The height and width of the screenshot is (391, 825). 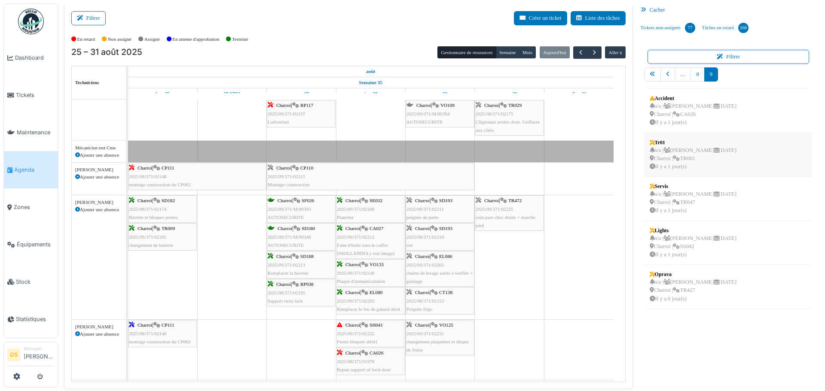 I want to click on span: TR009, so click(x=168, y=228).